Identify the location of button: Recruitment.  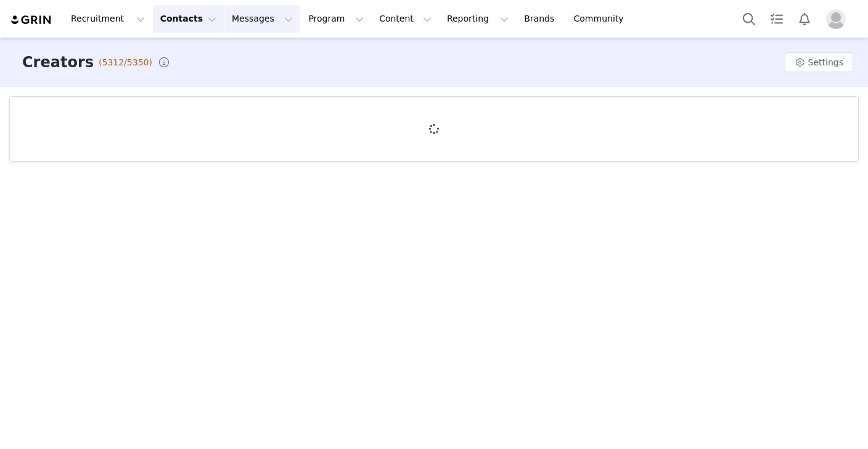
(108, 19).